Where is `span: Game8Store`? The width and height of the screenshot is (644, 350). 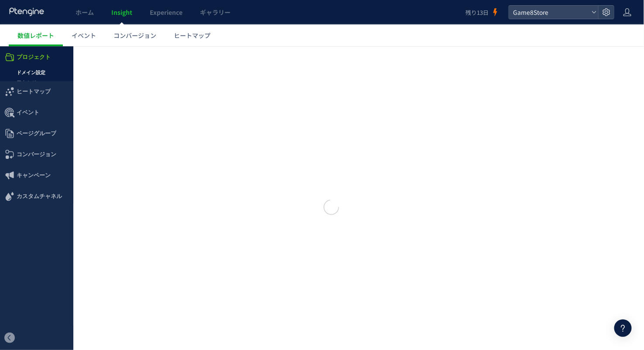
span: Game8Store is located at coordinates (549, 12).